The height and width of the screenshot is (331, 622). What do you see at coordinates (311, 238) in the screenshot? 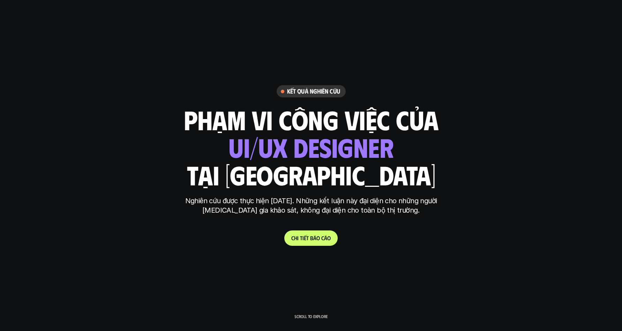
I see `a: Chitiếtbáocáo` at bounding box center [311, 238].